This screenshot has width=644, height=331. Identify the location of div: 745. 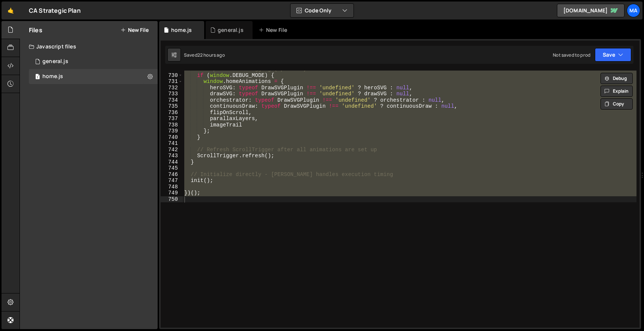
(172, 168).